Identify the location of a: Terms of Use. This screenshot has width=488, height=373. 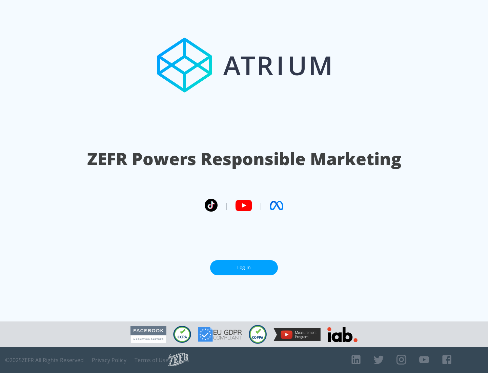
(151, 360).